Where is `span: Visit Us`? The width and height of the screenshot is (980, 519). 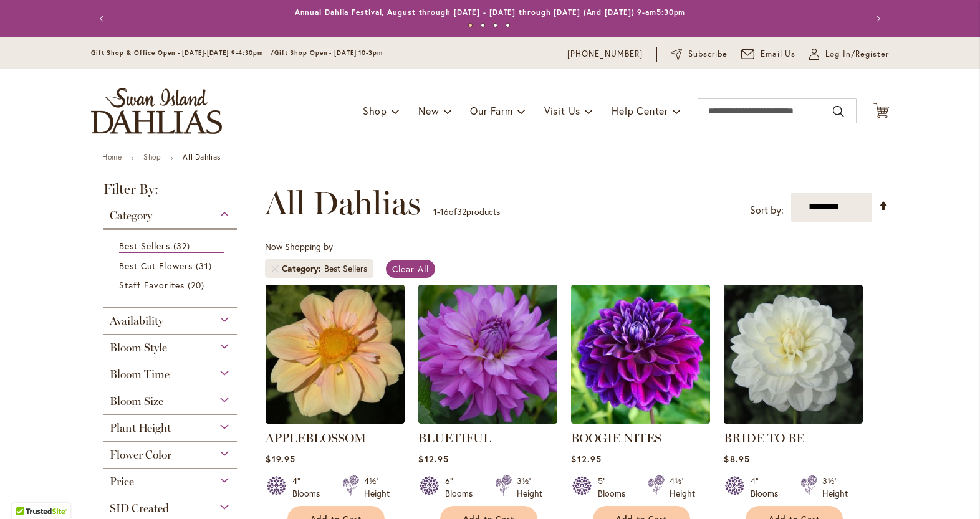 span: Visit Us is located at coordinates (562, 111).